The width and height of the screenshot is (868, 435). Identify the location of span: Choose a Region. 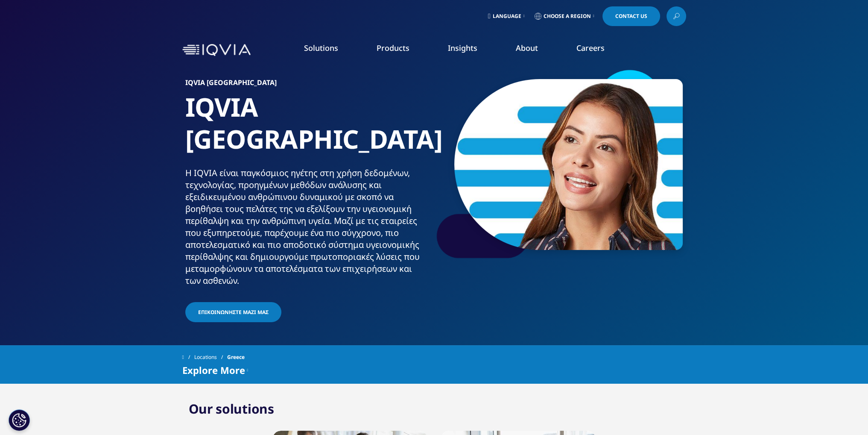
(567, 16).